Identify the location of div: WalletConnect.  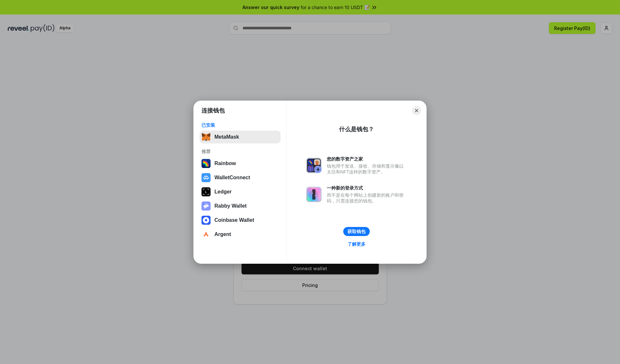
(232, 177).